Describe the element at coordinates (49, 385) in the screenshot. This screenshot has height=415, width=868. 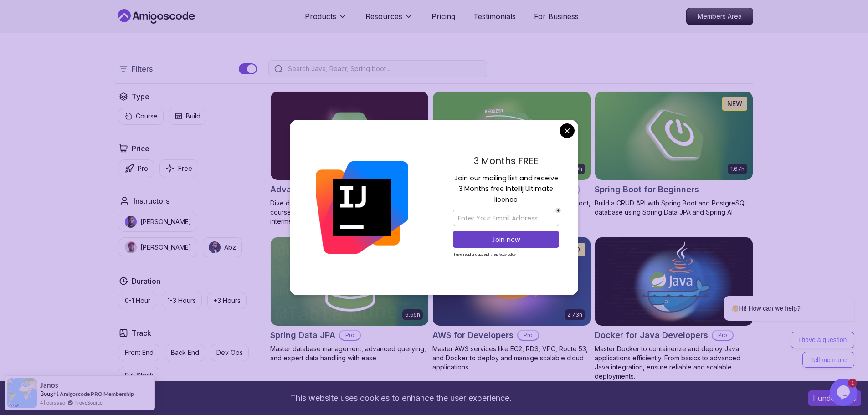
I see `span: Janos` at that location.